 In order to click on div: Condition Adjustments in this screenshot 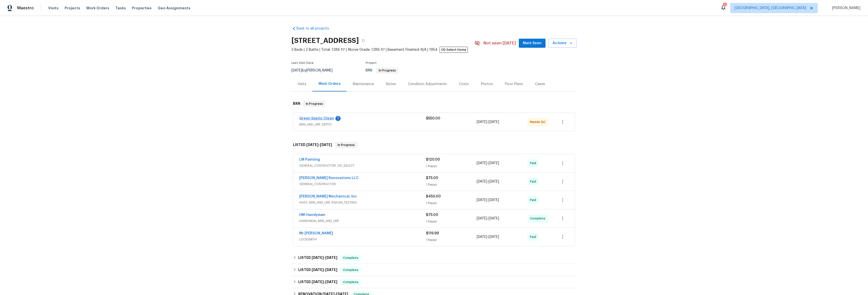, I will do `click(427, 84)`.